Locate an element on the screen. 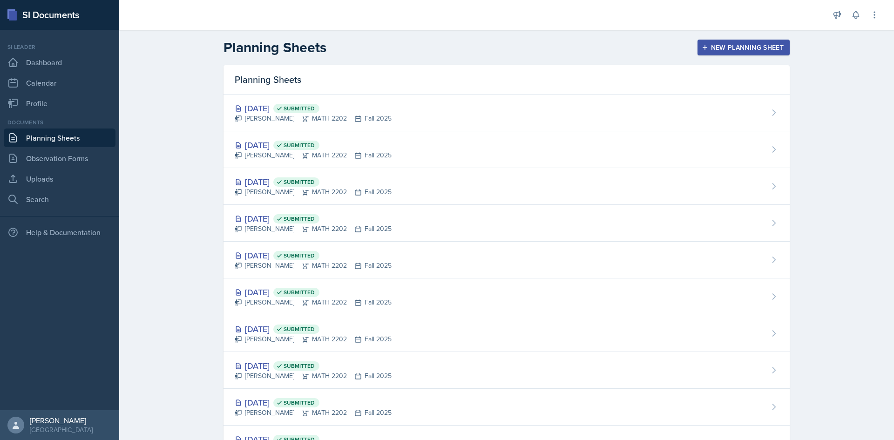 This screenshot has width=894, height=440. div: New Planning Sheet is located at coordinates (744, 48).